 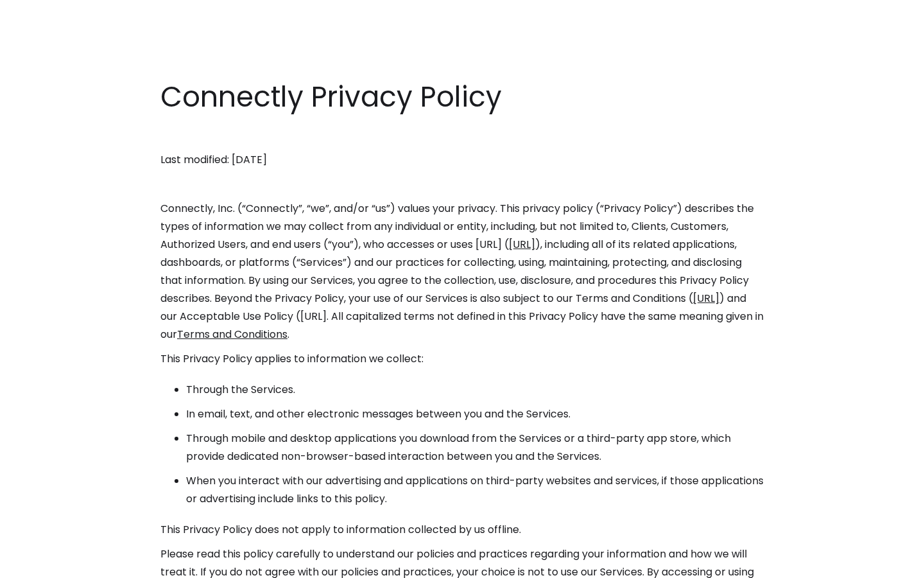 I want to click on ul: Language list, so click(x=52, y=564).